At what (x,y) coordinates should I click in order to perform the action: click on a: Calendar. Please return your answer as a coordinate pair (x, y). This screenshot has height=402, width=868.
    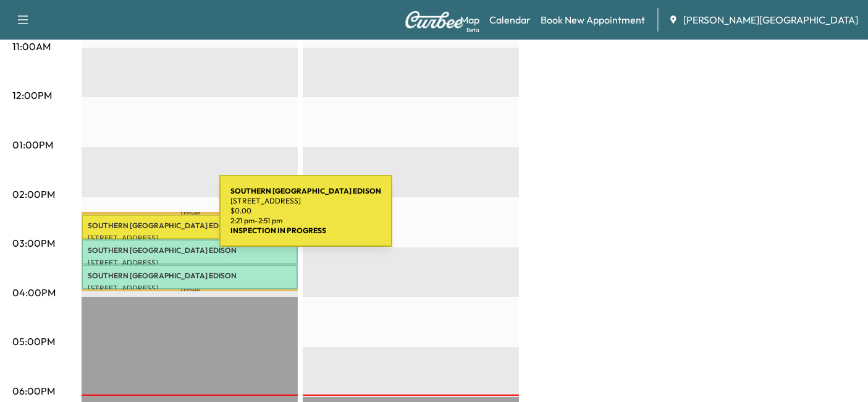
    Looking at the image, I should click on (510, 20).